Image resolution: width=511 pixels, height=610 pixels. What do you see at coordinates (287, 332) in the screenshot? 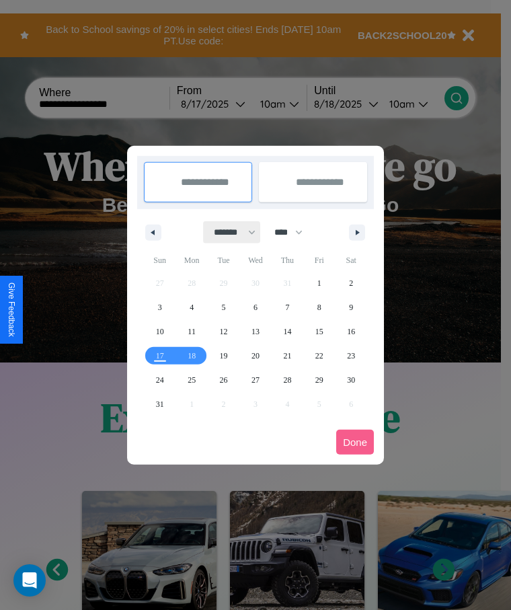
I see `button: 14` at bounding box center [287, 332].